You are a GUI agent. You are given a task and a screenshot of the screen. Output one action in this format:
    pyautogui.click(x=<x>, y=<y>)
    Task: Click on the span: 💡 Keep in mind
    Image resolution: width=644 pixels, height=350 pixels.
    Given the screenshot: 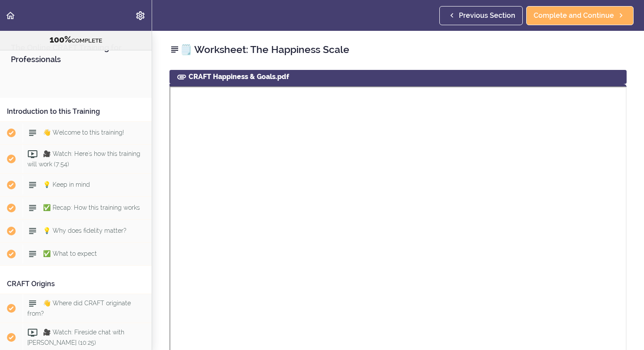 What is the action you would take?
    pyautogui.click(x=67, y=184)
    